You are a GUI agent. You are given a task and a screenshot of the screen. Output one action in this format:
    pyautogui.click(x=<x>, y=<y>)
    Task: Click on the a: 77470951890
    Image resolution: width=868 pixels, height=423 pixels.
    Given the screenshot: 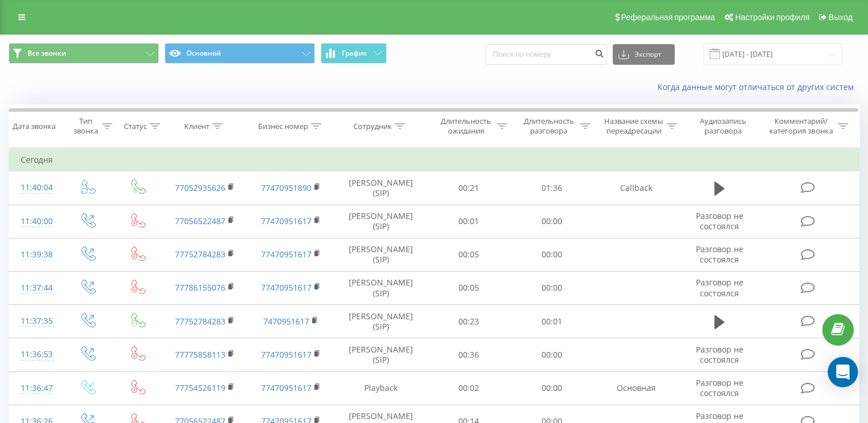 What is the action you would take?
    pyautogui.click(x=286, y=188)
    